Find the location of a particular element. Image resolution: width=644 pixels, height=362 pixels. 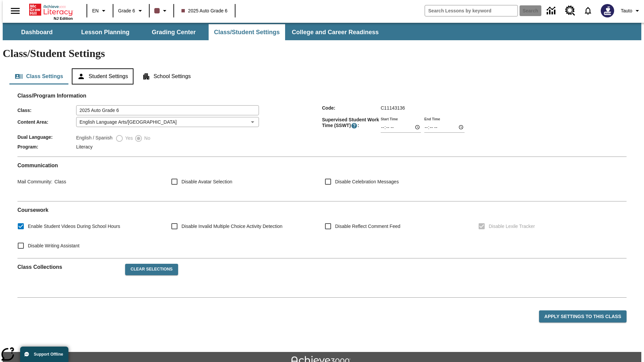

button: Class color is dark brown. Change class color is located at coordinates (161, 11).